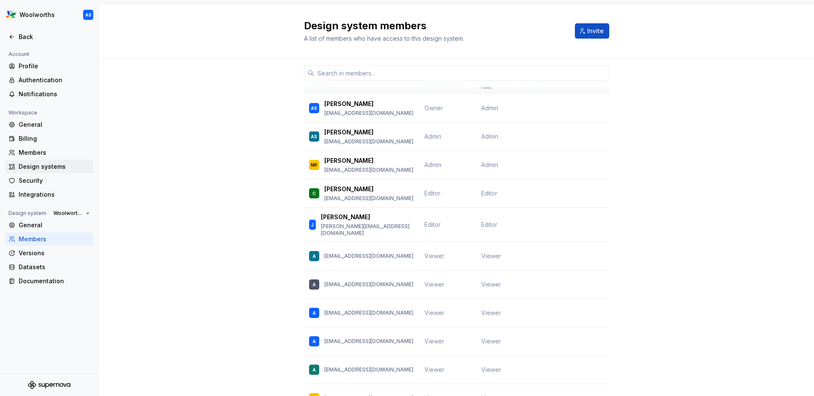 This screenshot has width=814, height=396. I want to click on div: Woolworths, so click(37, 15).